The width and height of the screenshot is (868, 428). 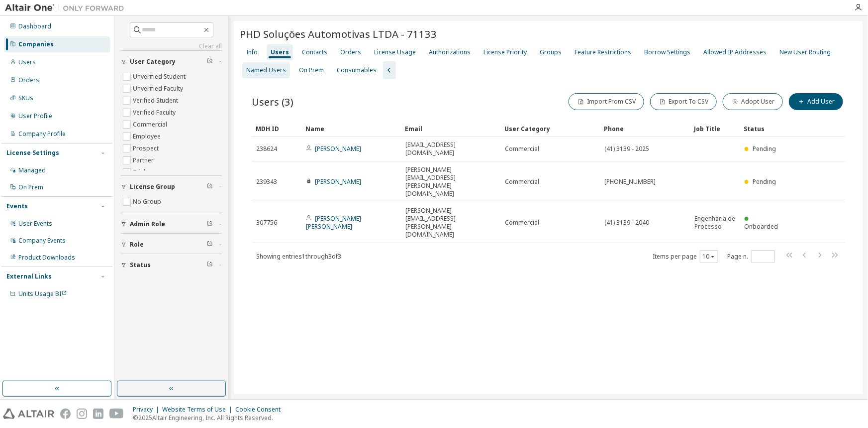 I want to click on div: Job Title, so click(x=715, y=129).